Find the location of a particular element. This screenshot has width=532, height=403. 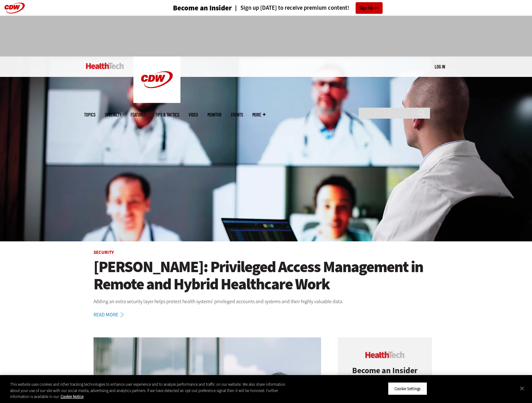

div: This website uses cookies and other tracking technologies to enhance user experience and to analy... is located at coordinates (152, 390).